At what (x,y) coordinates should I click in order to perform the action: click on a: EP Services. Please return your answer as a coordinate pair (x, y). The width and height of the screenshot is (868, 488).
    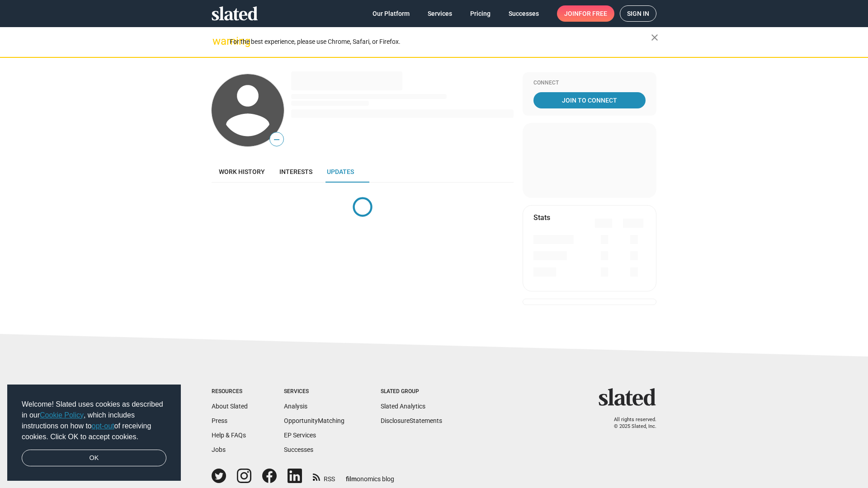
    Looking at the image, I should click on (300, 435).